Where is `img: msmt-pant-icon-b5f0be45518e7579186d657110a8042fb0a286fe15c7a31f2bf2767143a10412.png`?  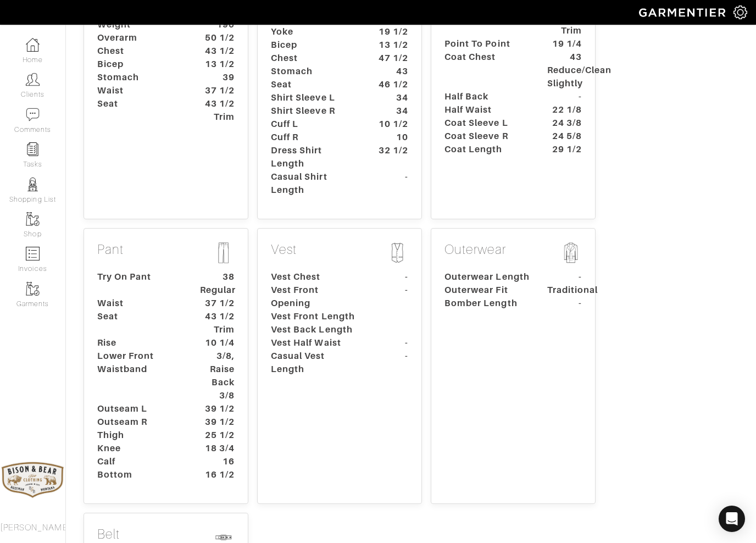 img: msmt-pant-icon-b5f0be45518e7579186d657110a8042fb0a286fe15c7a31f2bf2767143a10412.png is located at coordinates (224, 253).